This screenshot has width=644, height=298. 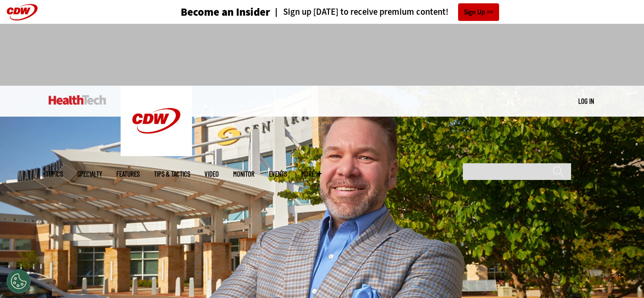 What do you see at coordinates (212, 174) in the screenshot?
I see `a: Video` at bounding box center [212, 174].